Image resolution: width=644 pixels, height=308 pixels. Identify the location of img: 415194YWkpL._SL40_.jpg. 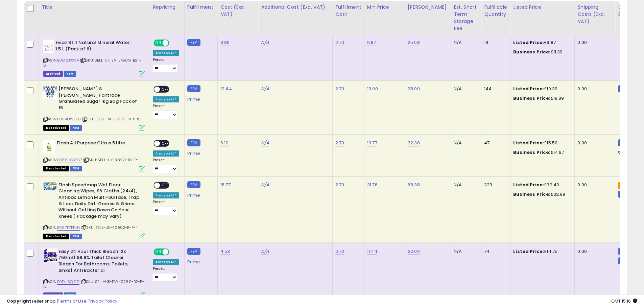
(49, 46).